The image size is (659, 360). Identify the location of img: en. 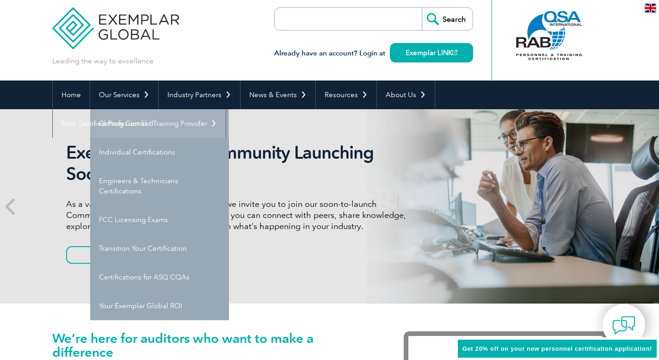
(650, 8).